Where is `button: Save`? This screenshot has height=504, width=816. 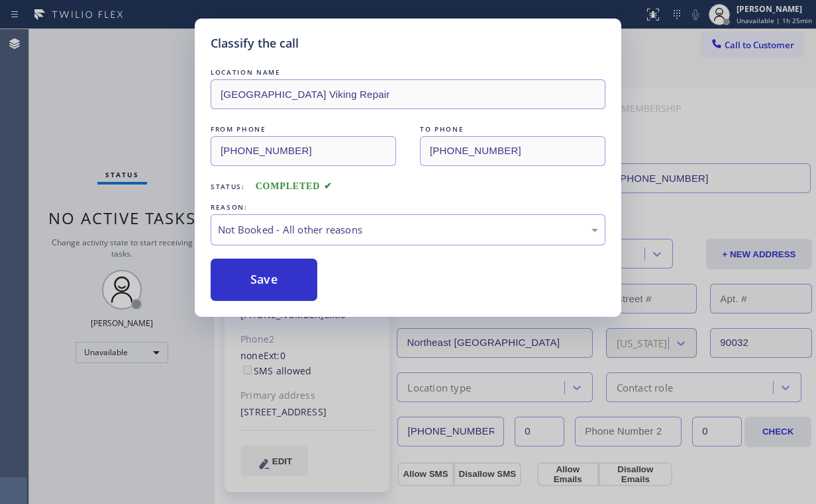
button: Save is located at coordinates (263, 280).